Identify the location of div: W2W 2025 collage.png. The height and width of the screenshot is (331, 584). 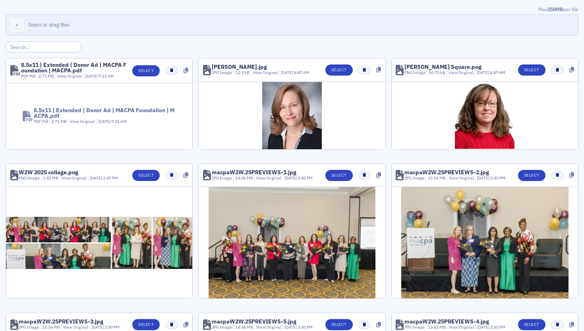
(49, 172).